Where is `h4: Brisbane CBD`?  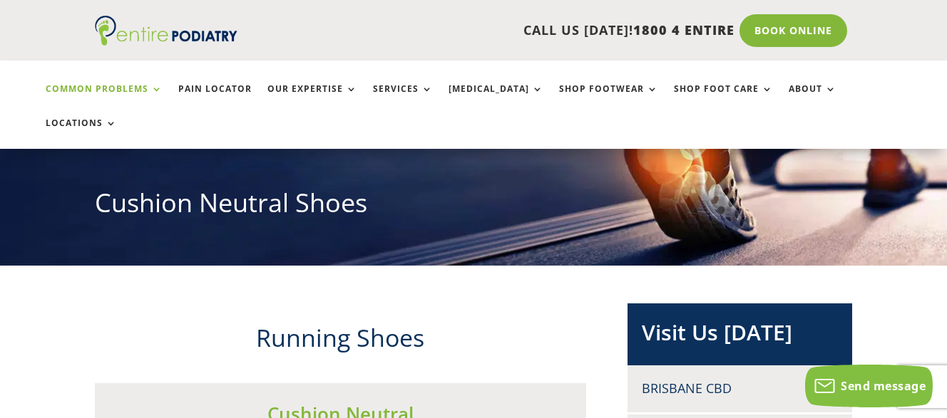
h4: Brisbane CBD is located at coordinates (739, 388).